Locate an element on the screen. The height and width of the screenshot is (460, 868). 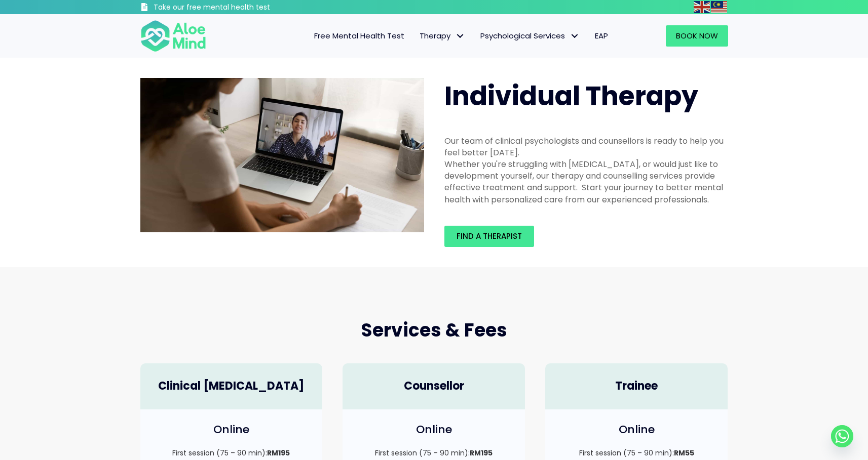
span: Services & Fees is located at coordinates (433, 330).